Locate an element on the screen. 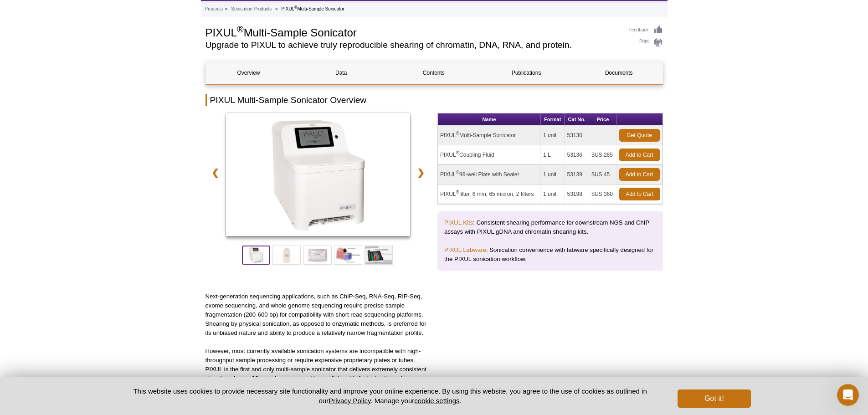 The height and width of the screenshot is (415, 868). td: PIXUL Coupling Fluid is located at coordinates (489, 155).